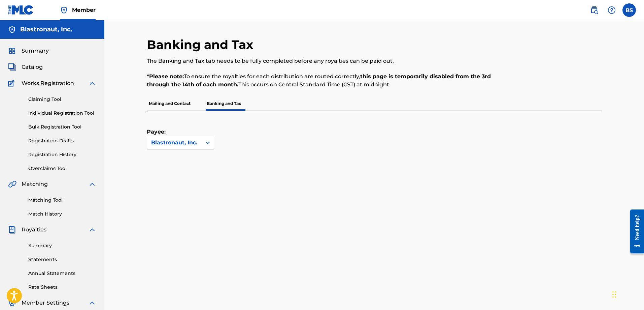 The height and width of the screenshot is (310, 644). Describe the element at coordinates (35, 51) in the screenshot. I see `span: Summary` at that location.